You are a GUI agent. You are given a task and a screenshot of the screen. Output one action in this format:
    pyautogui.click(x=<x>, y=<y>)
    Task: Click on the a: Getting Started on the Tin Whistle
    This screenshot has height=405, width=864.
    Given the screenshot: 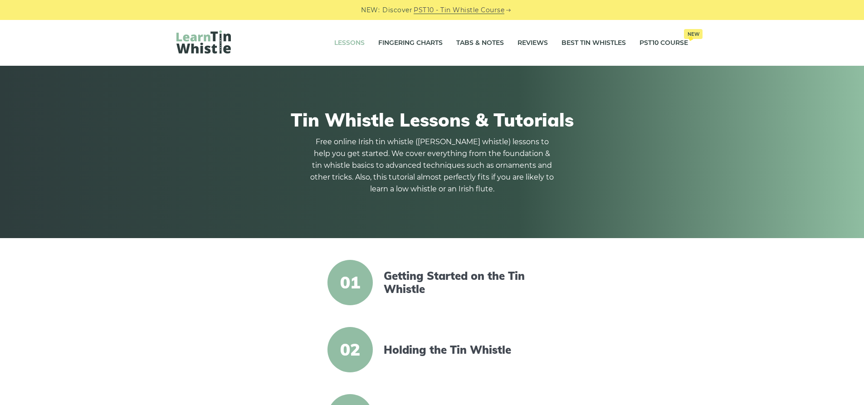 What is the action you would take?
    pyautogui.click(x=461, y=282)
    